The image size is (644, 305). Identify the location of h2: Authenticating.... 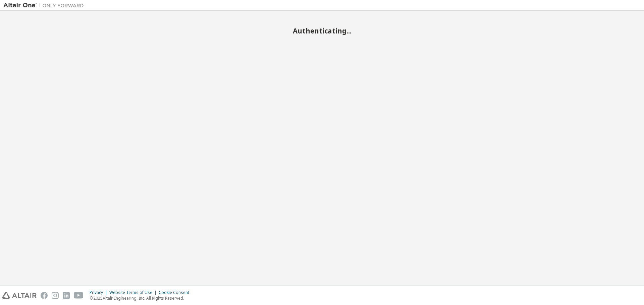
(322, 31).